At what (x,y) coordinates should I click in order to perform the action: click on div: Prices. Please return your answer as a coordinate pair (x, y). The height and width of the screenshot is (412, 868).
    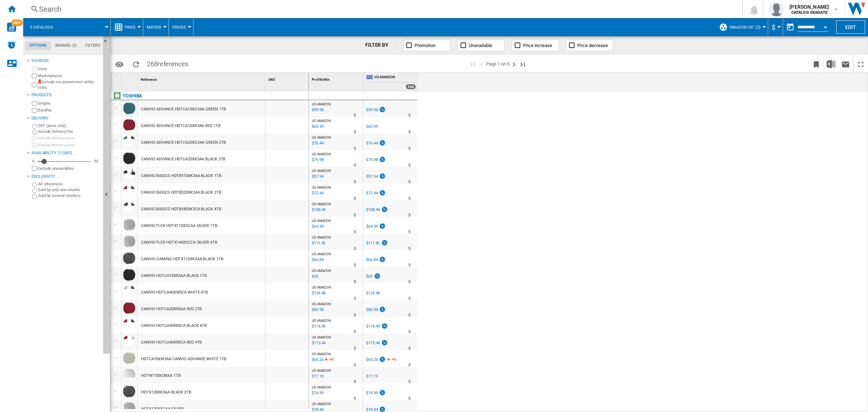
    Looking at the image, I should click on (181, 27).